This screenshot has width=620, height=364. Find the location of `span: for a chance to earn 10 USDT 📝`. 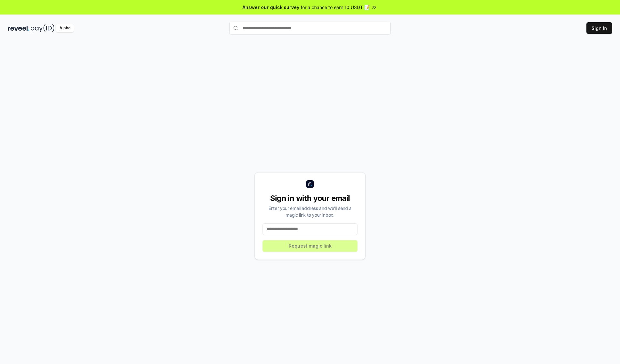

span: for a chance to earn 10 USDT 📝 is located at coordinates (335, 7).